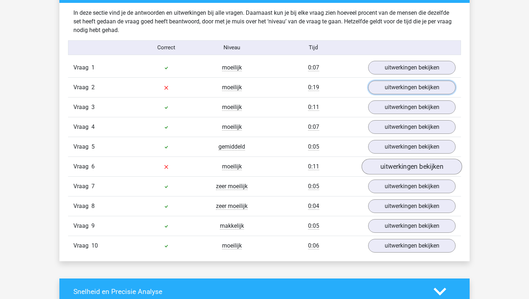 This screenshot has height=299, width=529. I want to click on span: 5, so click(93, 147).